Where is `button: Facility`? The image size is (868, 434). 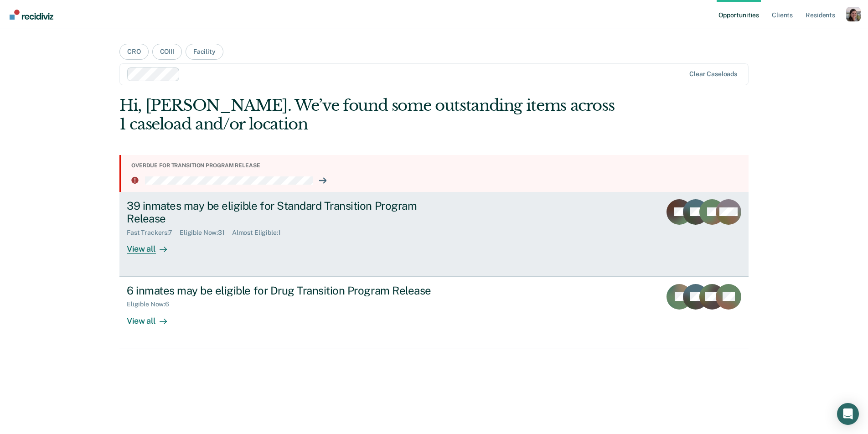 button: Facility is located at coordinates (205, 52).